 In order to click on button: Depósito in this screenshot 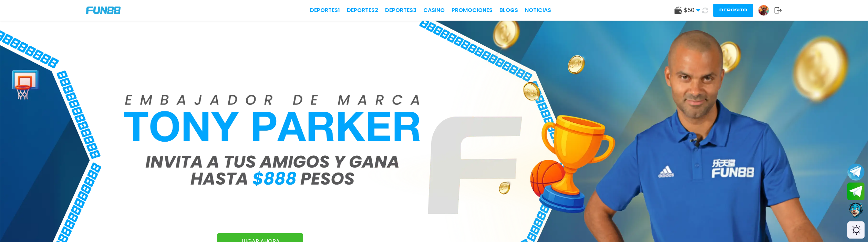, I will do `click(733, 10)`.